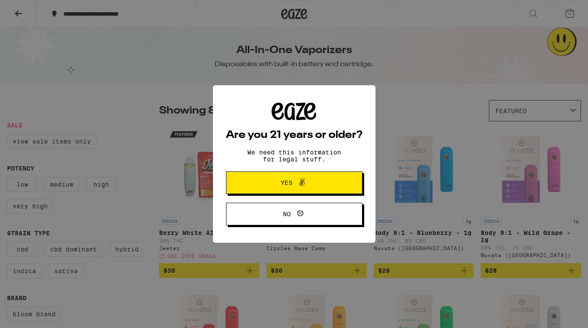 Image resolution: width=588 pixels, height=328 pixels. What do you see at coordinates (294, 214) in the screenshot?
I see `button: No` at bounding box center [294, 214].